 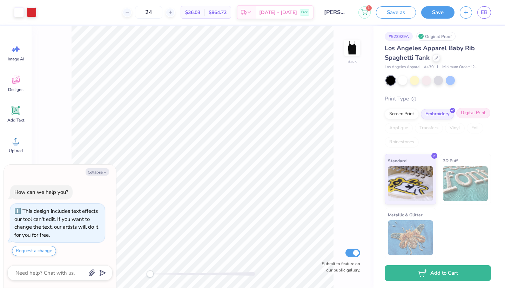 What do you see at coordinates (16, 59) in the screenshot?
I see `span: Image AI` at bounding box center [16, 59].